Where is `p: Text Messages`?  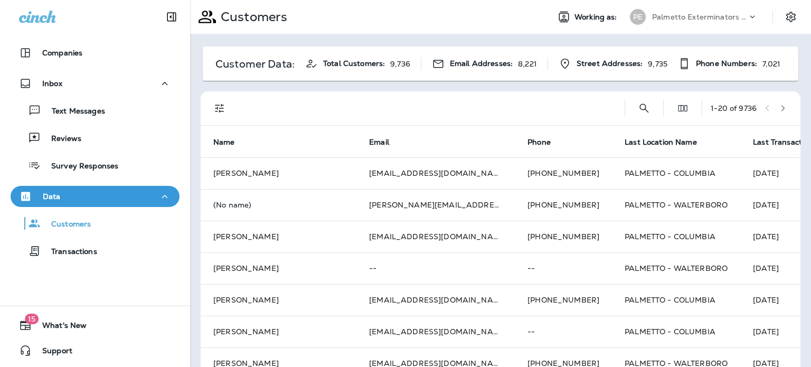 p: Text Messages is located at coordinates (73, 111).